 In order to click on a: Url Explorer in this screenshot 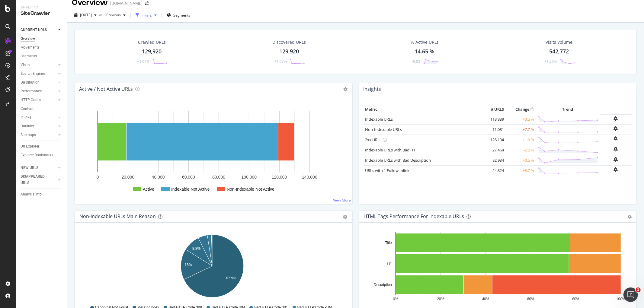, I will do `click(41, 146)`.